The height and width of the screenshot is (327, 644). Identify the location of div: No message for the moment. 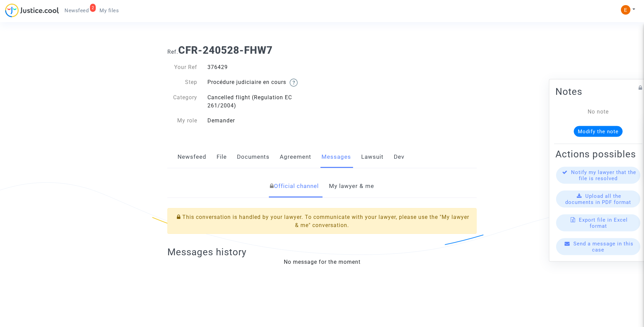
(322, 262).